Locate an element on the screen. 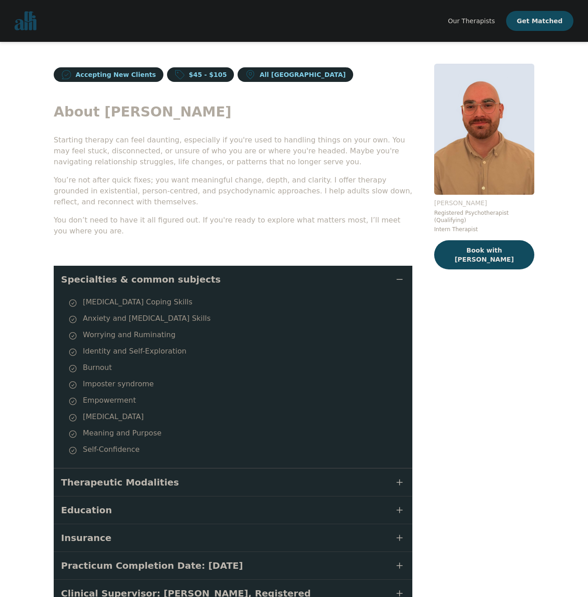 This screenshot has height=597, width=588. span: Education is located at coordinates (87, 510).